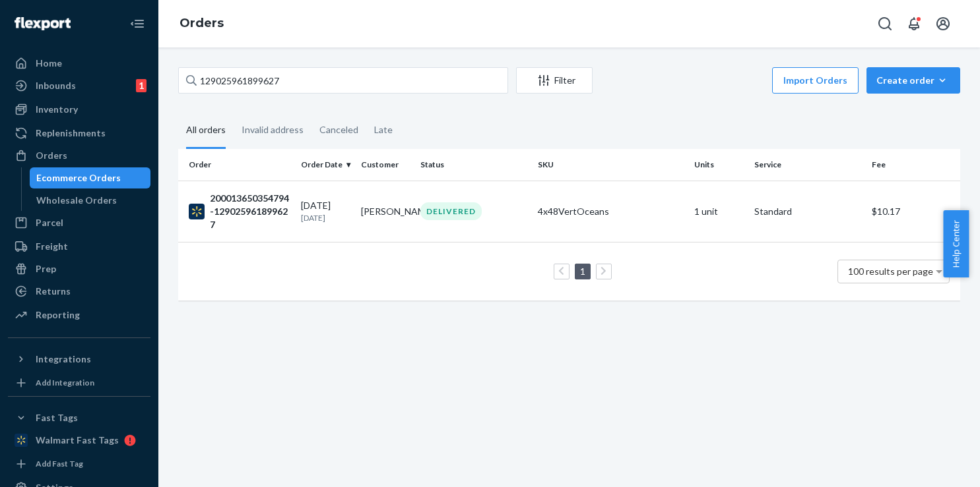  What do you see at coordinates (272, 130) in the screenshot?
I see `div: Invalid address` at bounding box center [272, 130].